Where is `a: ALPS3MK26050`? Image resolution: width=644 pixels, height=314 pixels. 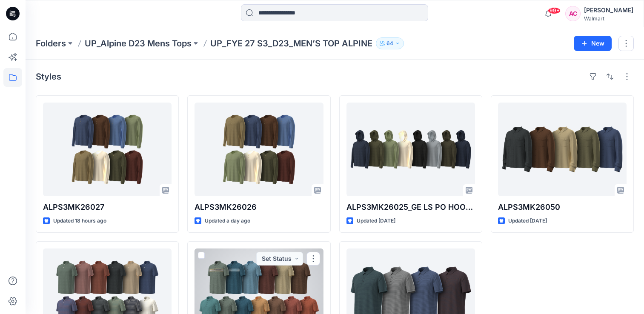
a: ALPS3MK26050 is located at coordinates (562, 149).